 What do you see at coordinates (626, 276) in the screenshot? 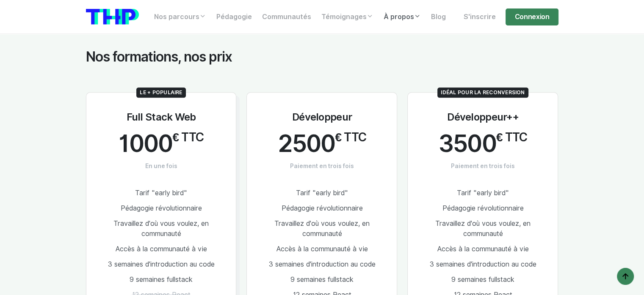
I see `img: arrow-up icon` at bounding box center [626, 276].